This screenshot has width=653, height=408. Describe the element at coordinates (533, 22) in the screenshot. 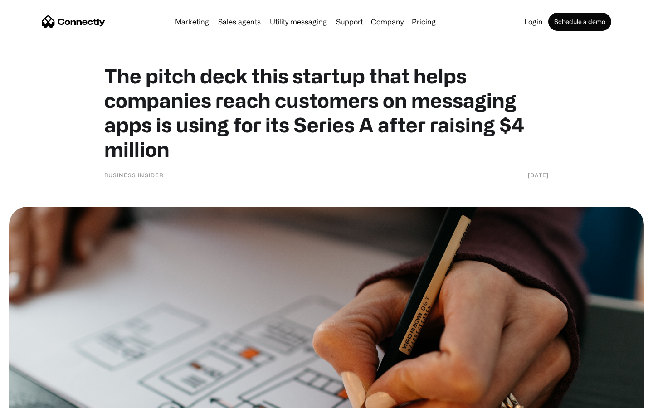

I see `a: Login` at that location.